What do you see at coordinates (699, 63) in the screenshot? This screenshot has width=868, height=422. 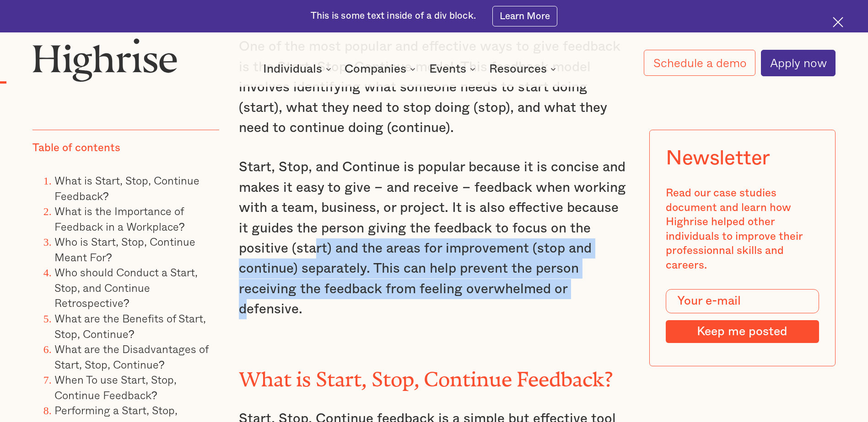 I see `a: Schedule a demo` at bounding box center [699, 63].